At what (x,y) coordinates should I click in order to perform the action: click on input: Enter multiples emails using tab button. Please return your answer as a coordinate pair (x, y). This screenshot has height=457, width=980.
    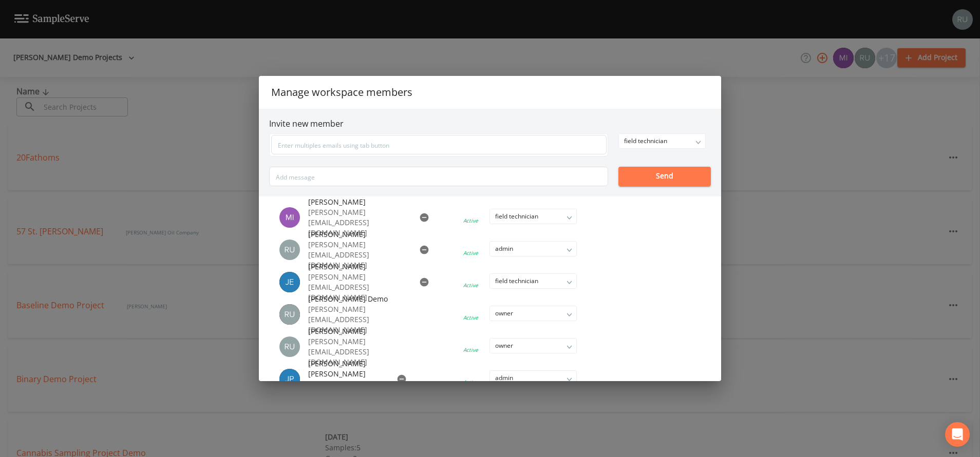
    Looking at the image, I should click on (439, 145).